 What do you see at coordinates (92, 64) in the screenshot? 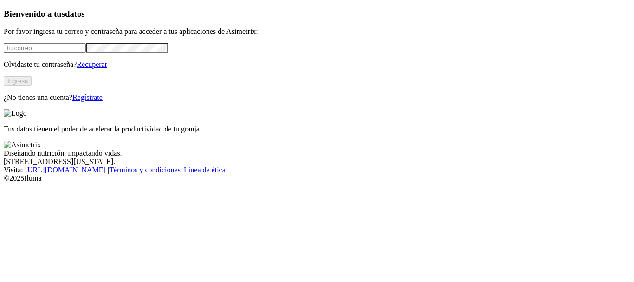
I see `a: Recuperar` at bounding box center [92, 64].